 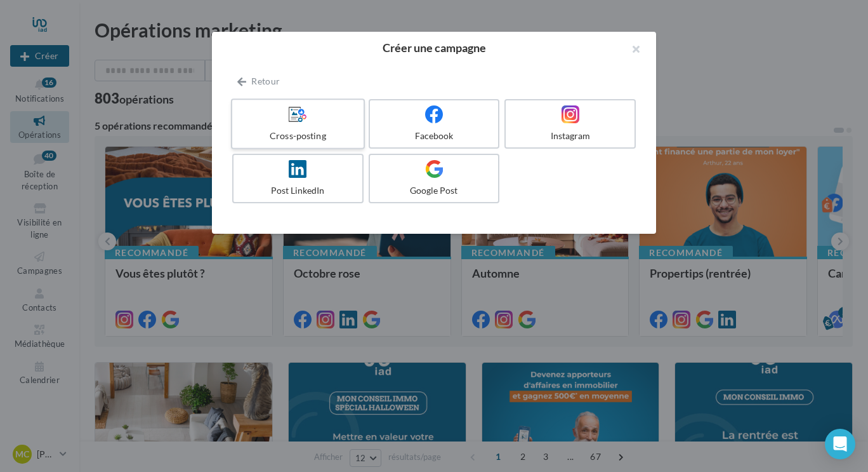 I want to click on button: Retour, so click(x=258, y=81).